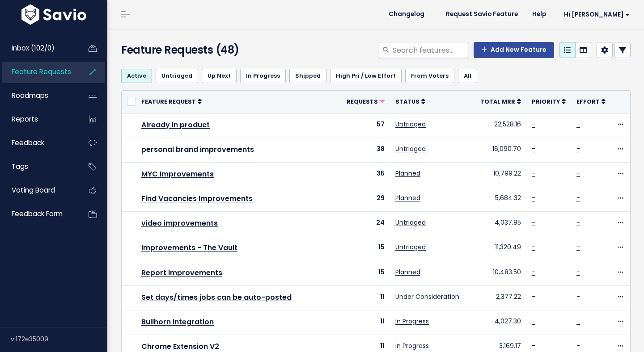  What do you see at coordinates (376, 76) in the screenshot?
I see `ul: Filter feature requests` at bounding box center [376, 76].